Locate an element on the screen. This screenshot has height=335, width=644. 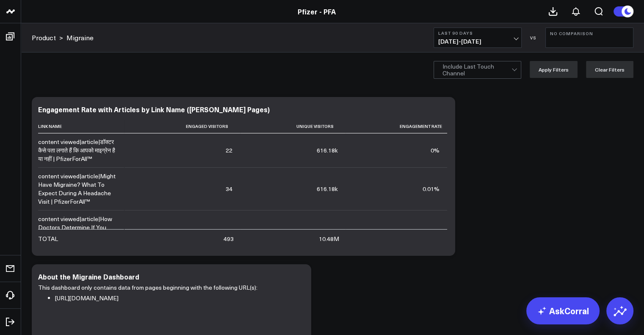
div: 493 is located at coordinates (228, 238).